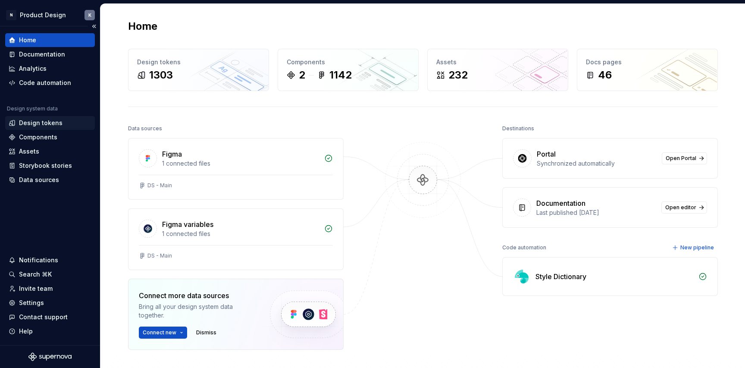 Image resolution: width=745 pixels, height=368 pixels. Describe the element at coordinates (159, 332) in the screenshot. I see `span: Connect new` at that location.